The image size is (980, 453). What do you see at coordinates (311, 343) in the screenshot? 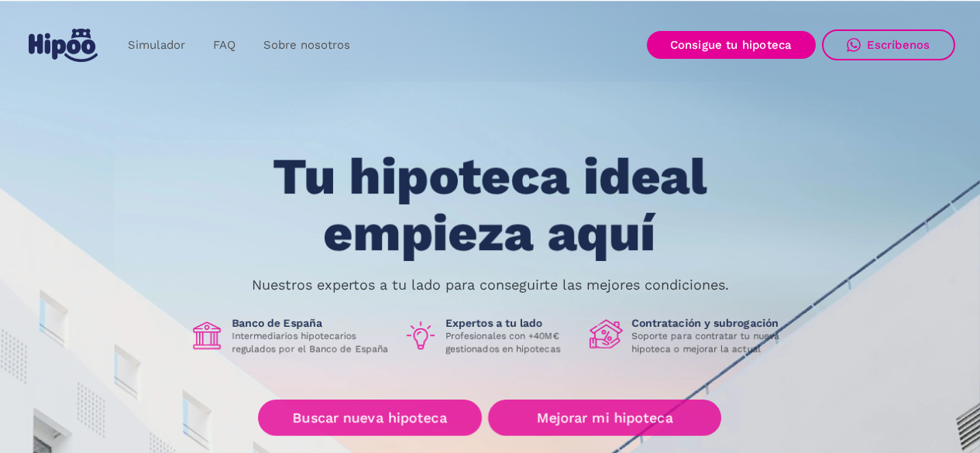
I see `p: Intermediarios hipotecarios regulados por el Banco de España` at bounding box center [311, 343].